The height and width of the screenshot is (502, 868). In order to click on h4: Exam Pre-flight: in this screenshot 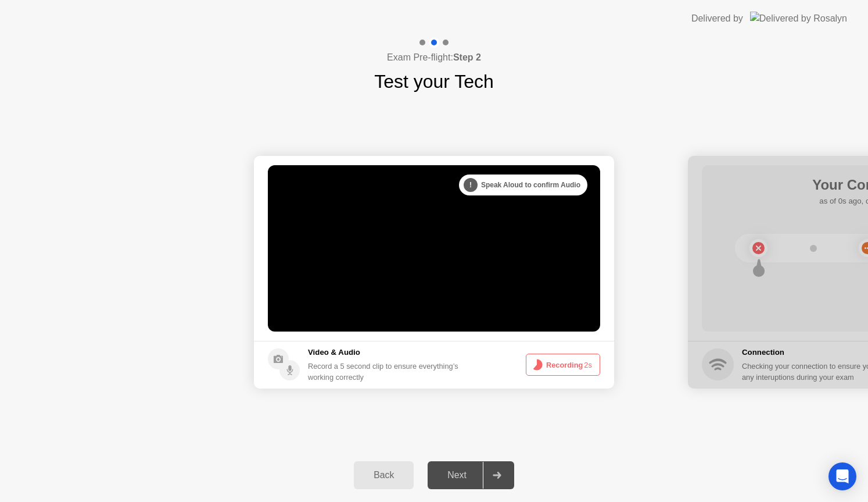, I will do `click(434, 57)`.